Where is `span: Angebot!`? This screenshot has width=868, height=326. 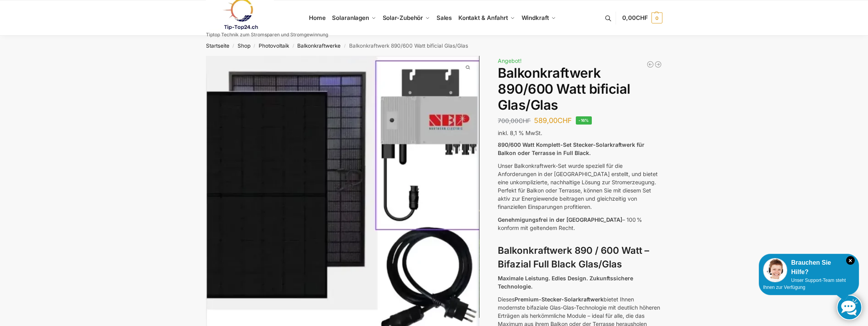
span: Angebot! is located at coordinates (509, 61).